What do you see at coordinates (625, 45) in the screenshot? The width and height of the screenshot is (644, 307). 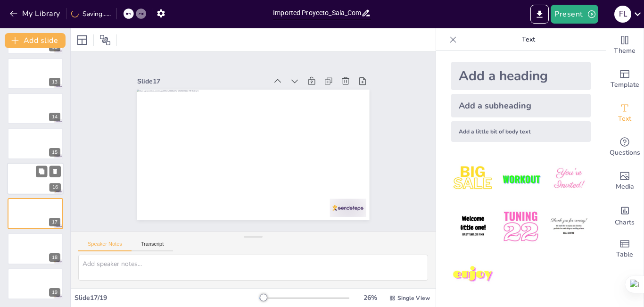 I see `div: Change the overall theme` at bounding box center [625, 45].